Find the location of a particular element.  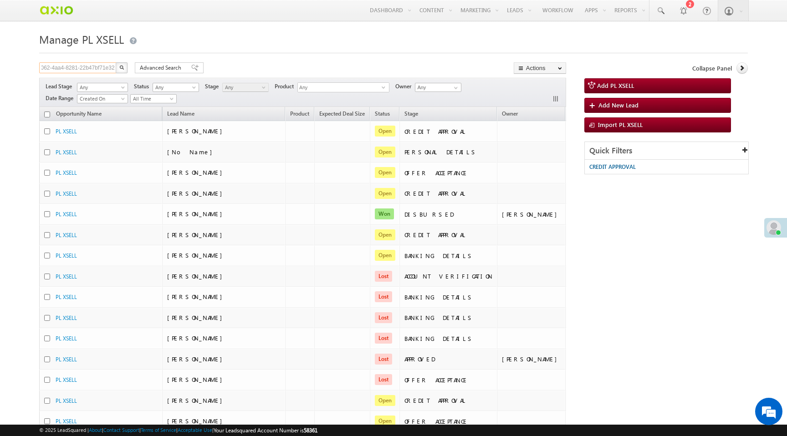

img: d_60004797649_company_0_60004797649 is located at coordinates (27, 54).